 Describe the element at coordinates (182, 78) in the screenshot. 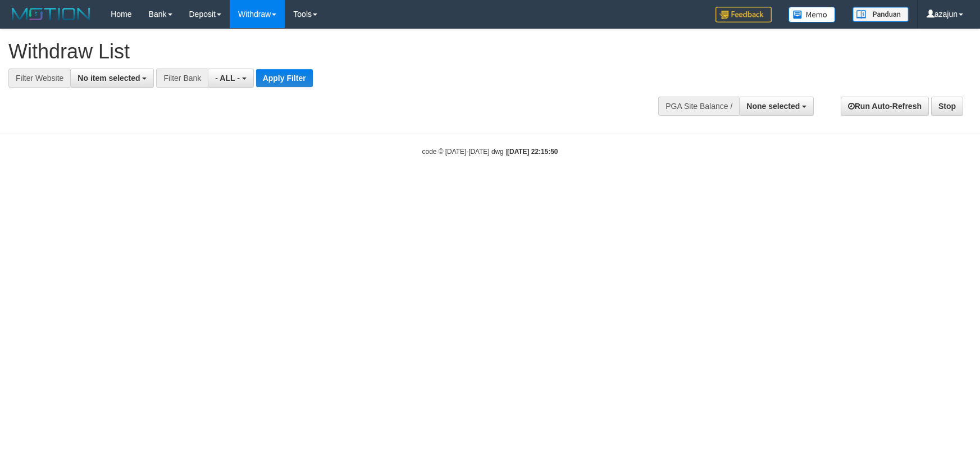

I see `div: Filter Bank` at that location.